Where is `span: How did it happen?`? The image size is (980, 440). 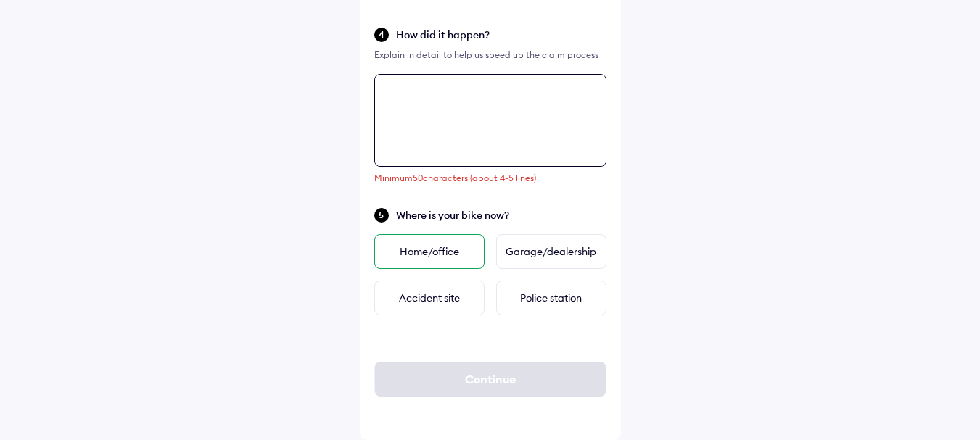
span: How did it happen? is located at coordinates (501, 34).